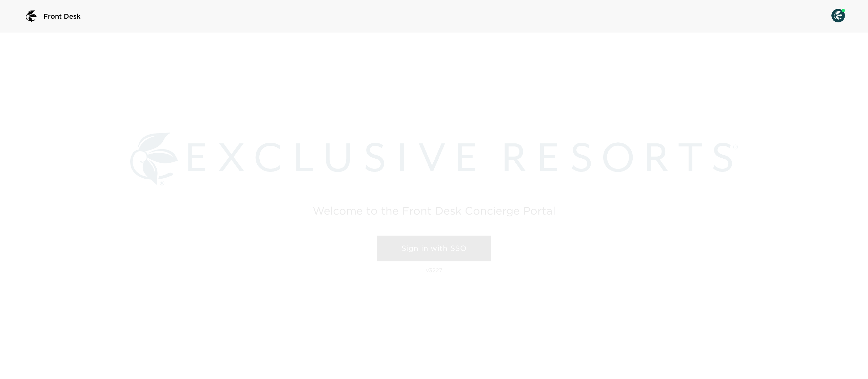  What do you see at coordinates (434, 270) in the screenshot?
I see `p: v3227` at bounding box center [434, 270].